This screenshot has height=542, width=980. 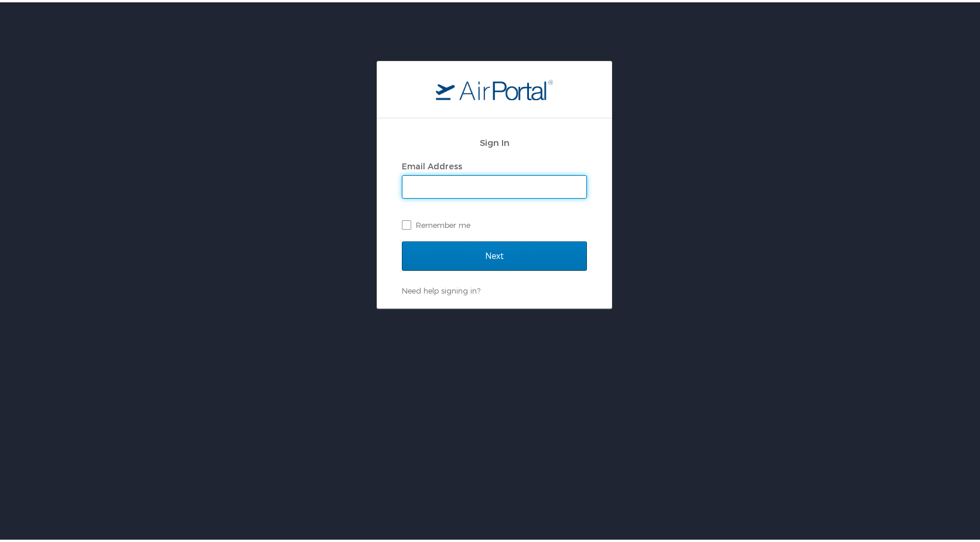 What do you see at coordinates (432, 164) in the screenshot?
I see `label: Email Address` at bounding box center [432, 164].